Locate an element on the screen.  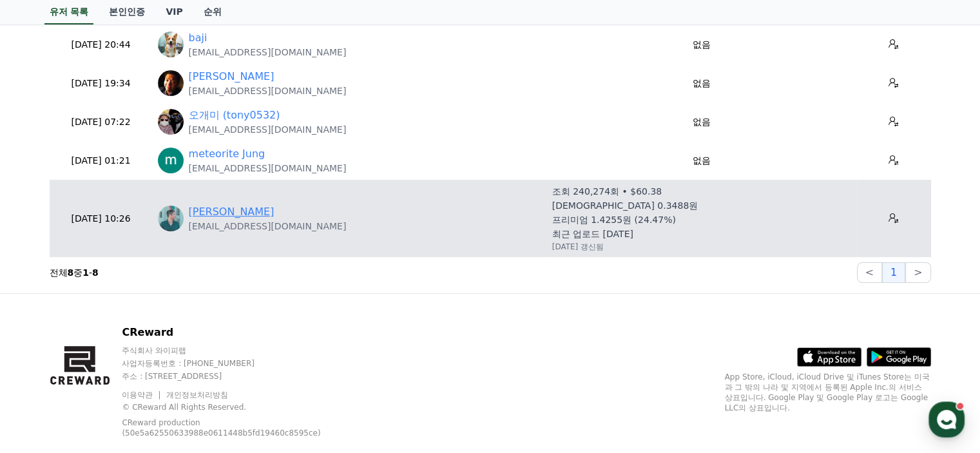
a: Home is located at coordinates (45, 363).